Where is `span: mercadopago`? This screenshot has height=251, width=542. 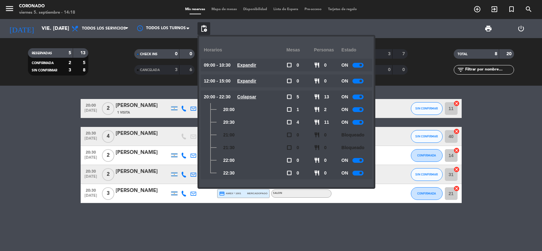
span: mercadopago is located at coordinates (257, 194).